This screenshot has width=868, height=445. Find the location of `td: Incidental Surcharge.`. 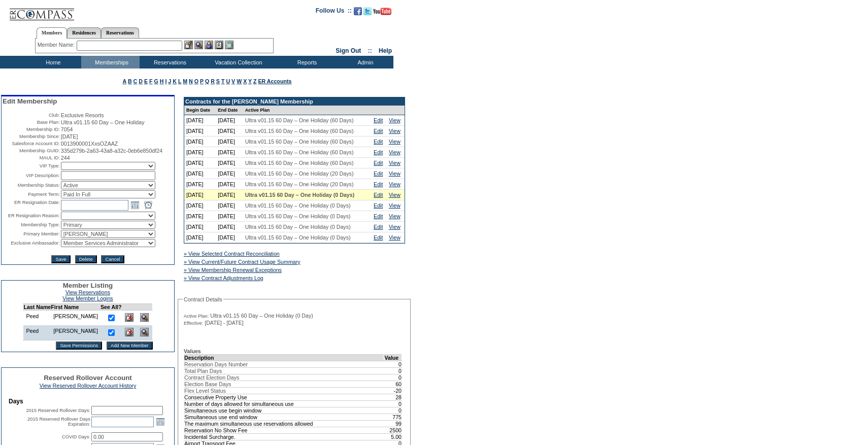

td: Incidental Surcharge. is located at coordinates (284, 436).